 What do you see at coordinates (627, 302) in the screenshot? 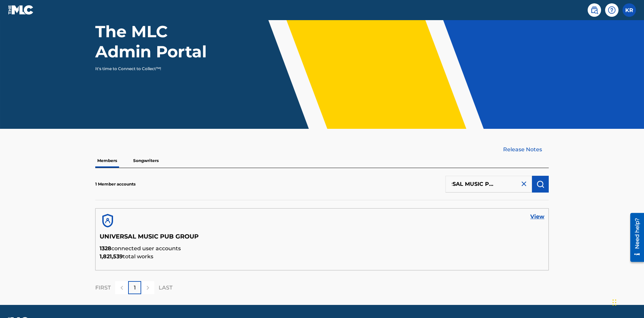
I see `div: Chat Widget` at bounding box center [627, 302].